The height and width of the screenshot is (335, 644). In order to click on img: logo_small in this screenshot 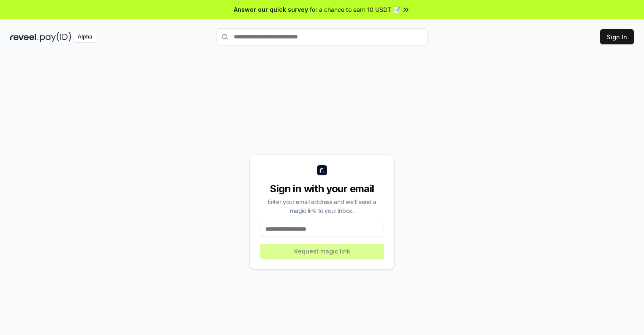, I will do `click(322, 170)`.